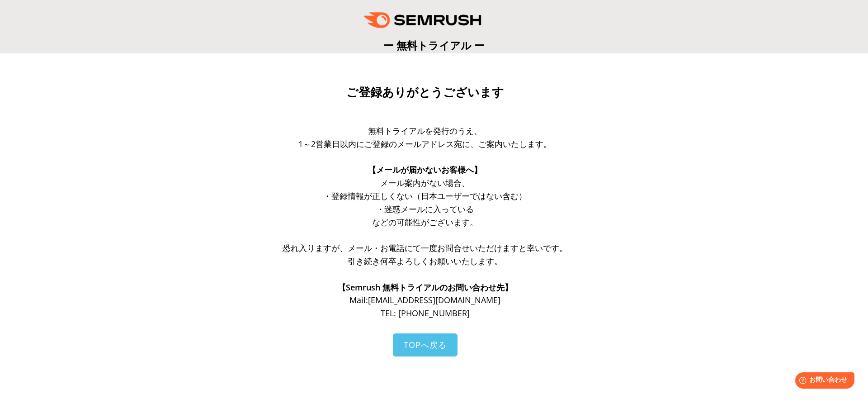 The image size is (868, 404). What do you see at coordinates (425, 287) in the screenshot?
I see `span: 【Semrush 無料トライアルのお問い合わせ先】` at bounding box center [425, 287].